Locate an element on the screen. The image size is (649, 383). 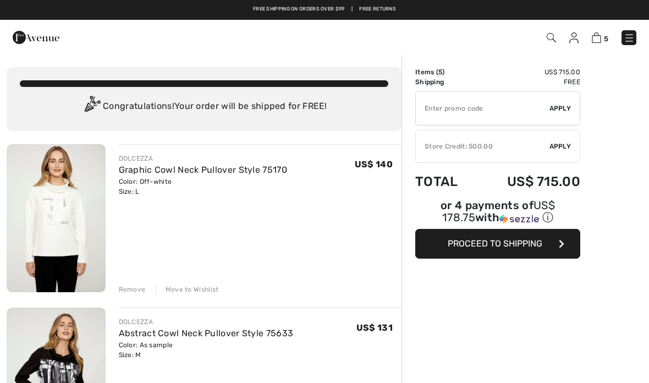
td: Total is located at coordinates (445, 181).